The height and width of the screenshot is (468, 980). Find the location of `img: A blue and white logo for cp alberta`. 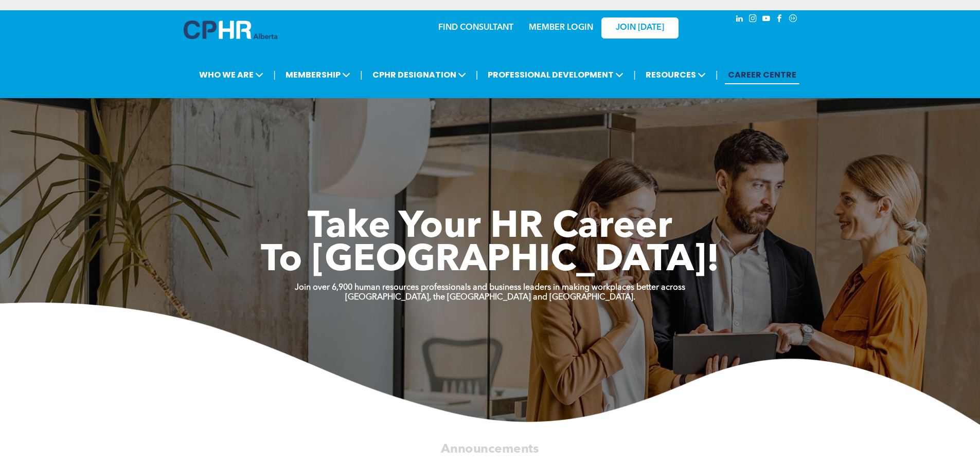

img: A blue and white logo for cp alberta is located at coordinates (231, 30).